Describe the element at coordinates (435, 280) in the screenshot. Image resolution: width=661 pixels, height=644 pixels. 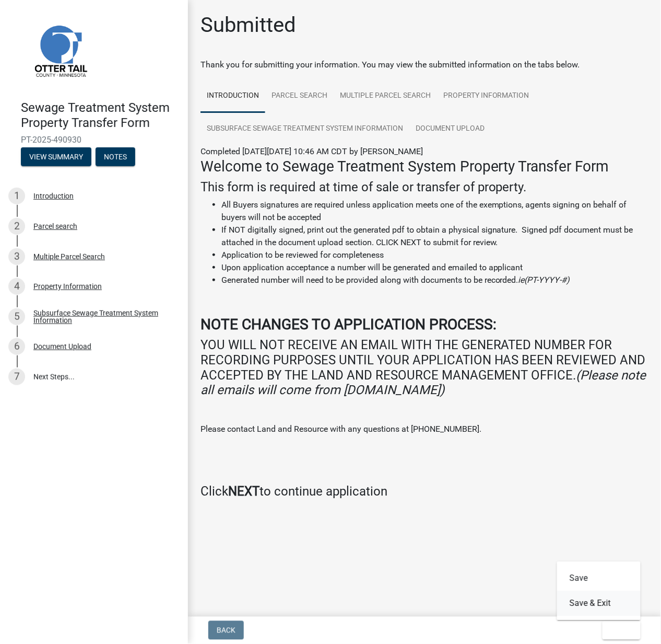
I see `li: Generated number will need to be provided along with documents to be recorded.` at that location.